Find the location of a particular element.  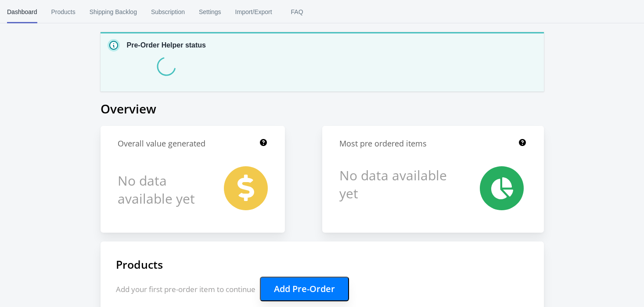

h1: Overview is located at coordinates (322, 109).